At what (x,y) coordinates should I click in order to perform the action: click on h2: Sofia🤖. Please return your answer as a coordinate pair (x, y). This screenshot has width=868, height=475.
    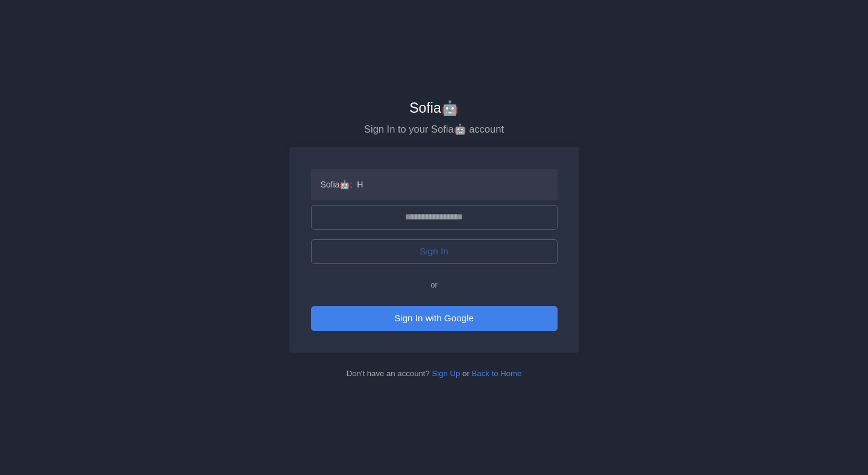
    Looking at the image, I should click on (434, 109).